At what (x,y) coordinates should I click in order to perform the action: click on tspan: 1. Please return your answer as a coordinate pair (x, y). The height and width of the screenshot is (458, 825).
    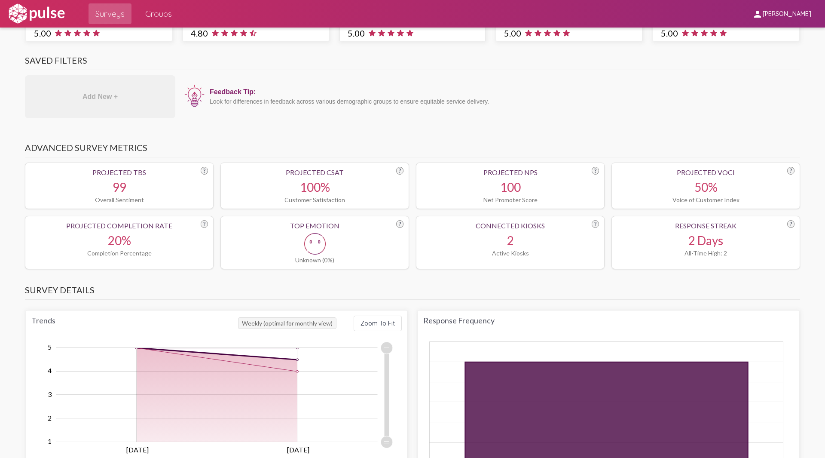
    Looking at the image, I should click on (49, 440).